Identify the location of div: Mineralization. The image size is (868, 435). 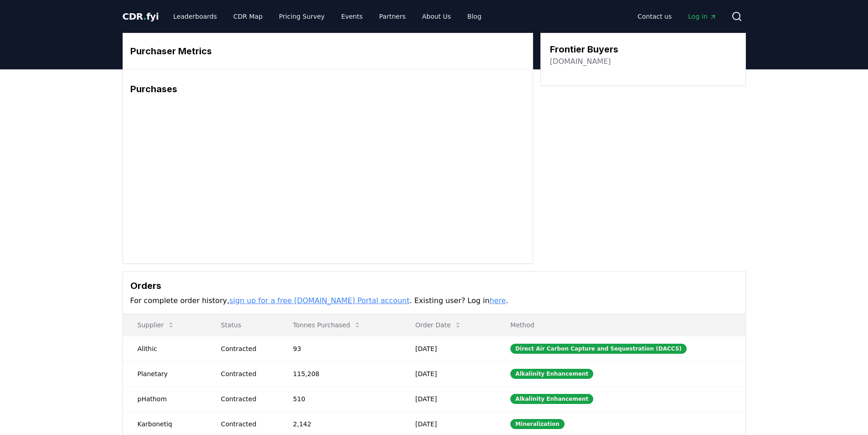
(537, 424).